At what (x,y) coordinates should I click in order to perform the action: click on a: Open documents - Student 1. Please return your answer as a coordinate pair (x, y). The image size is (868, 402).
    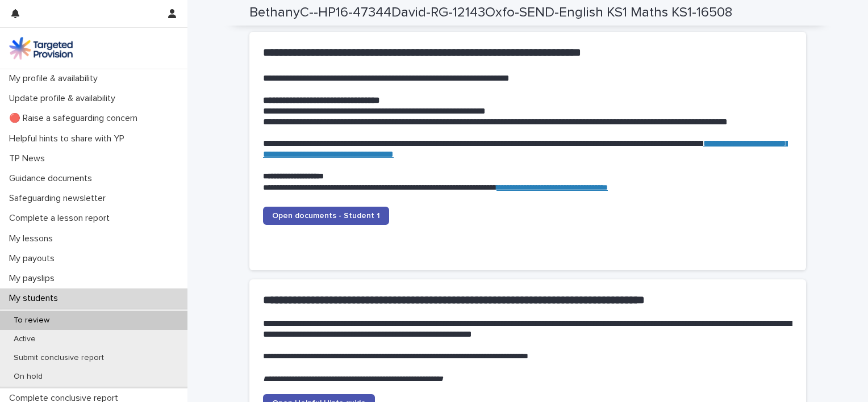
    Looking at the image, I should click on (326, 216).